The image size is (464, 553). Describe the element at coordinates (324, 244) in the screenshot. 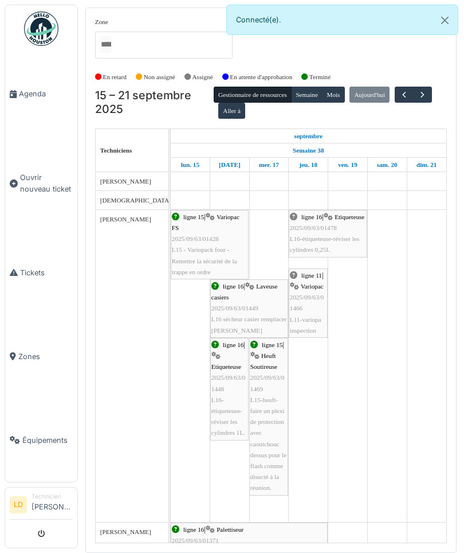

I see `span: L16-étiqueteuse-réviser les cylindres 0,25L` at that location.